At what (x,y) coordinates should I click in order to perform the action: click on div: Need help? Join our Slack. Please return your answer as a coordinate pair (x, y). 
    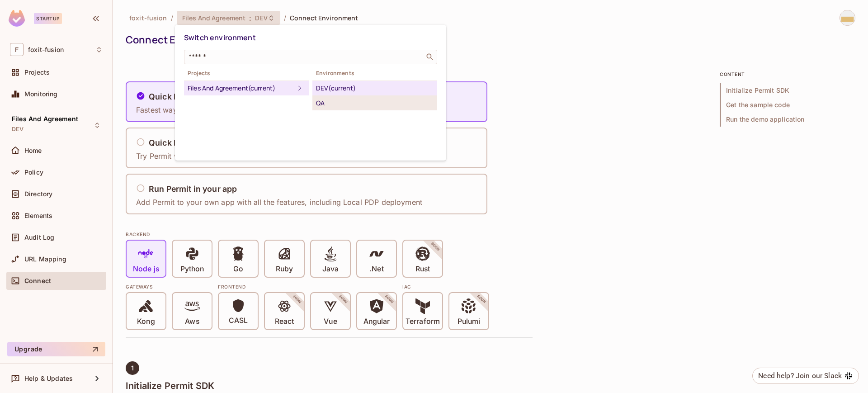
    Looking at the image, I should click on (800, 376).